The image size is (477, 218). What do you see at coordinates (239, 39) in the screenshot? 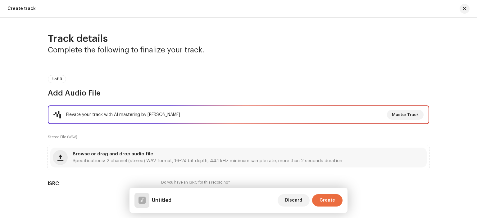
I see `h2: Track details` at bounding box center [239, 39].